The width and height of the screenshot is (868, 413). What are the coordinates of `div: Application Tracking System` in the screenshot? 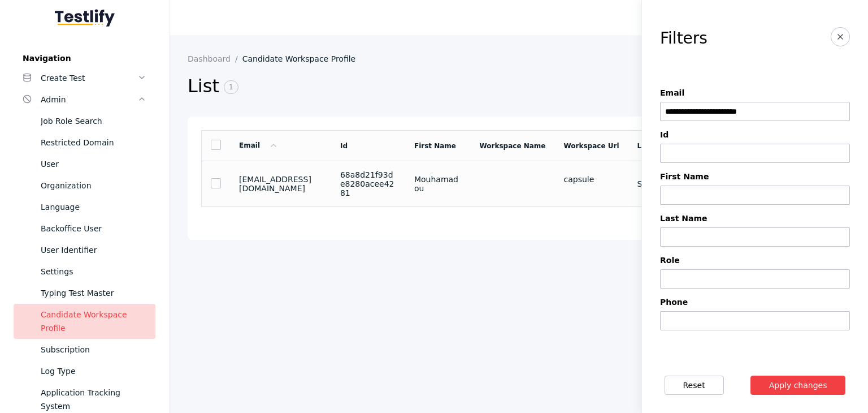 It's located at (94, 399).